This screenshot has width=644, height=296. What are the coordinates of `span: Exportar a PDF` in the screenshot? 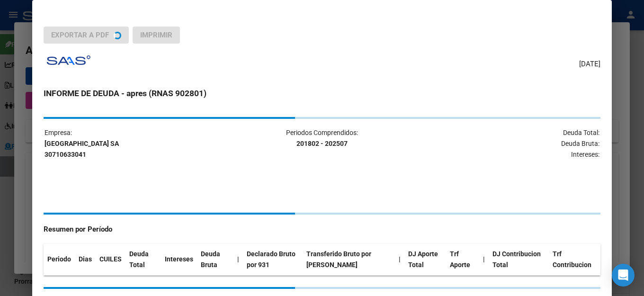 It's located at (80, 35).